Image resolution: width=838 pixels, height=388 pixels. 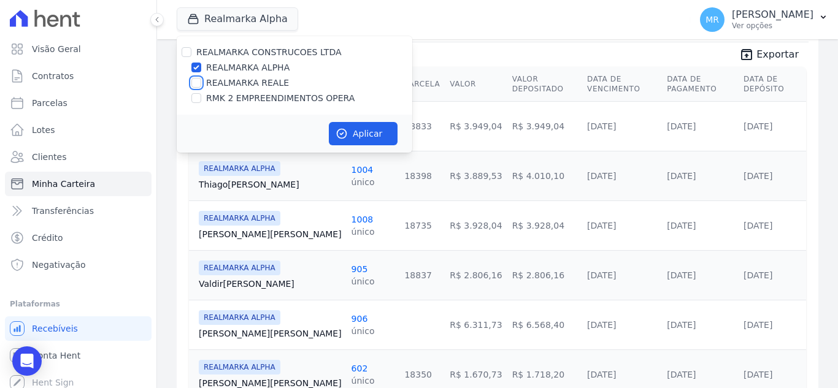 I want to click on label: REALMARKA CONSTRUCOES LTDA, so click(x=269, y=52).